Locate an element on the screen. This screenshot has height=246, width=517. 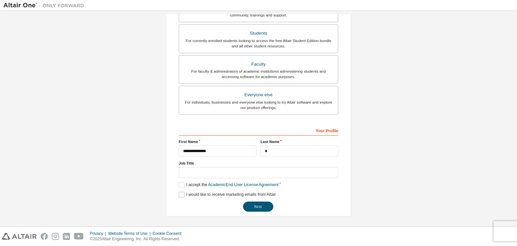
div: Faculty is located at coordinates (258, 64).